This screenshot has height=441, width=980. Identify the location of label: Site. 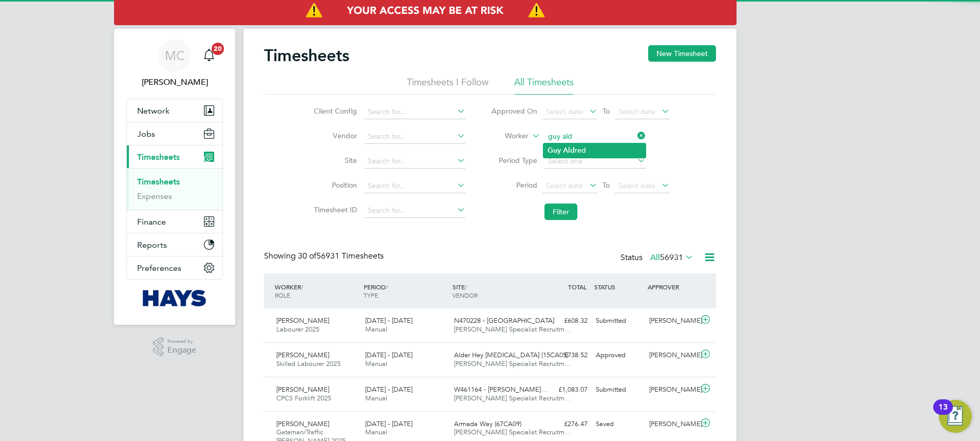
(334, 160).